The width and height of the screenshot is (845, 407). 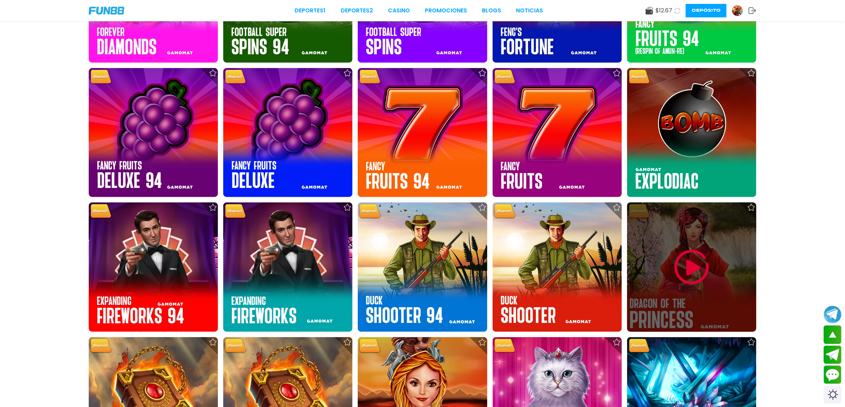 I want to click on button: Depósito, so click(x=706, y=11).